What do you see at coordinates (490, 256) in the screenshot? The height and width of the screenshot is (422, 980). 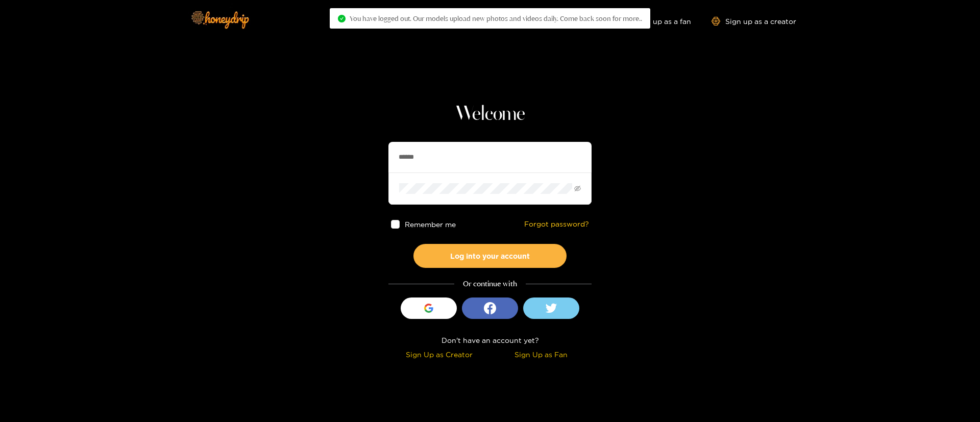 I see `button: Log into your account` at bounding box center [490, 256].